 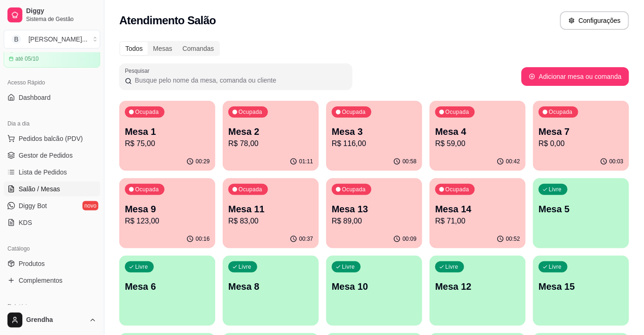 I want to click on span: B, so click(x=16, y=39).